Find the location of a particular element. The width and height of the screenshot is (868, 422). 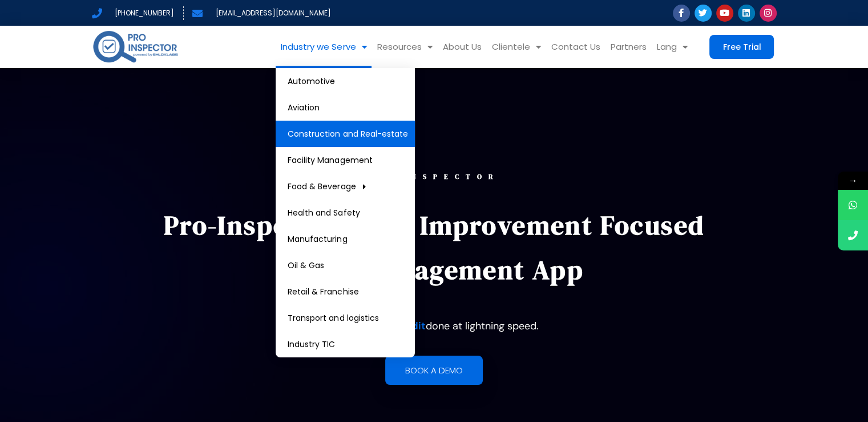

a: About Us is located at coordinates (462, 46).